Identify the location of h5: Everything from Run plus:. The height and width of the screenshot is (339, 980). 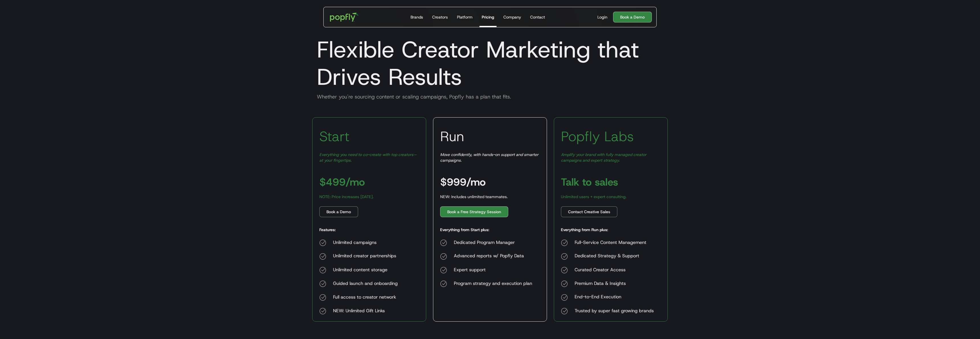
(584, 229).